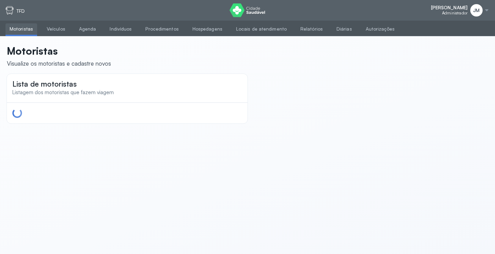 The height and width of the screenshot is (254, 495). What do you see at coordinates (88, 29) in the screenshot?
I see `a: Agenda` at bounding box center [88, 29].